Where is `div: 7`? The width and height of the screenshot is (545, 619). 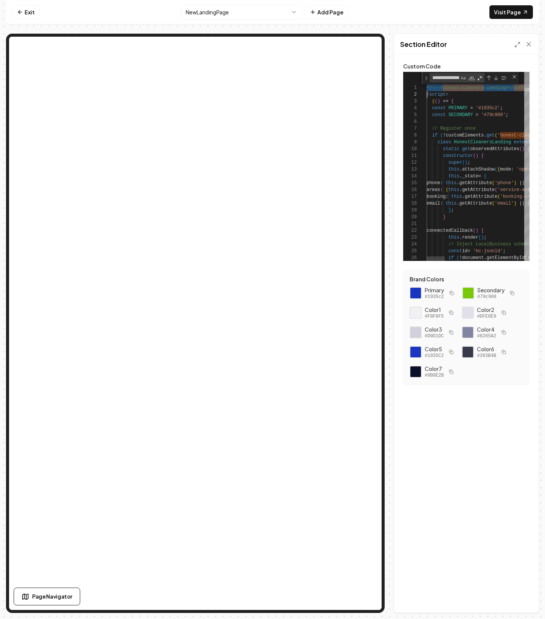
div: 7 is located at coordinates (410, 129).